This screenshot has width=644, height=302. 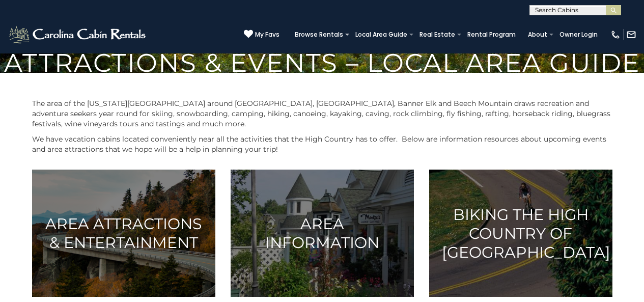 What do you see at coordinates (437, 34) in the screenshot?
I see `a: Real Estate` at bounding box center [437, 34].